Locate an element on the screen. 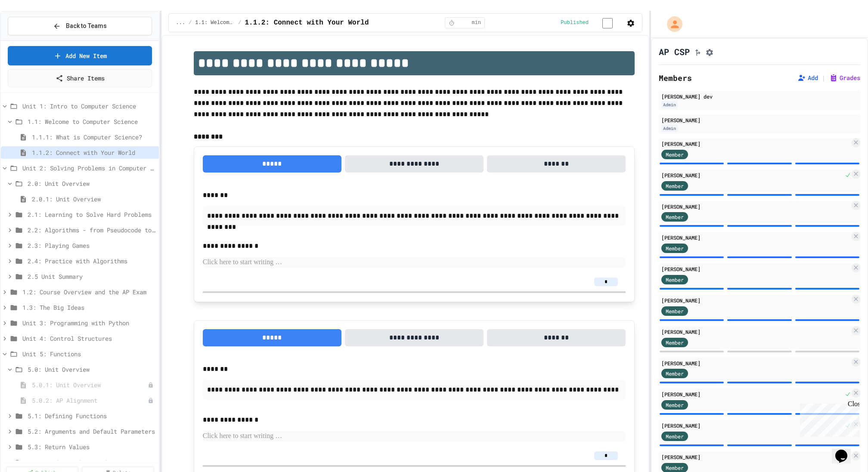 The image size is (868, 472). span: 2.2: Algorithms - from Pseudocode to Flowcharts is located at coordinates (91, 230).